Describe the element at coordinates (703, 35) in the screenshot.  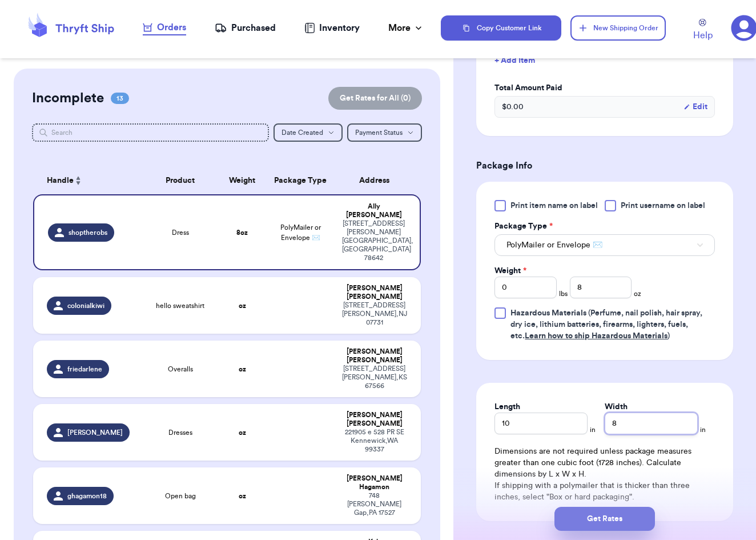
I see `span: Help` at that location.